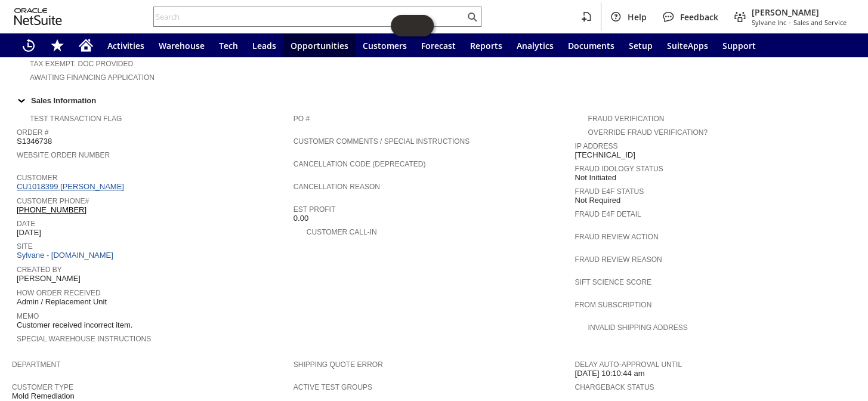 This screenshot has height=401, width=868. I want to click on span: 0.00, so click(300, 218).